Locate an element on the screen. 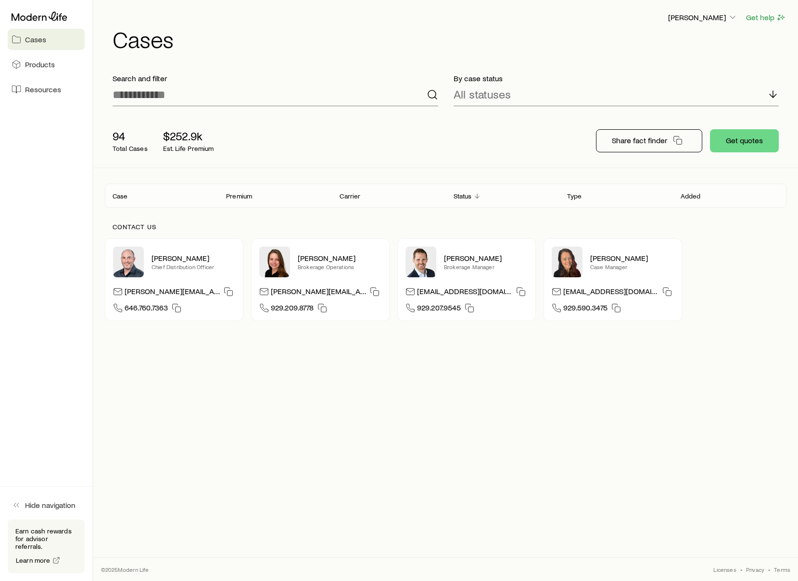 The image size is (798, 581). p: Est. Life Premium is located at coordinates (189, 149).